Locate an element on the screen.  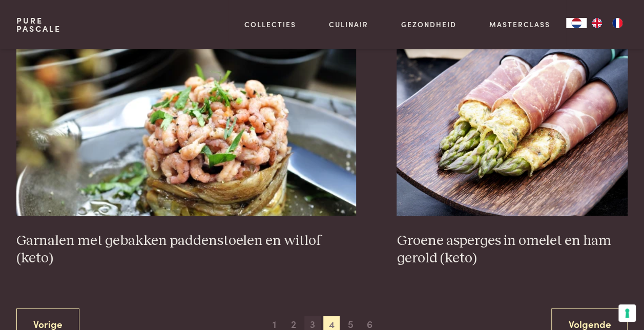
a: Masterclass is located at coordinates (519, 24).